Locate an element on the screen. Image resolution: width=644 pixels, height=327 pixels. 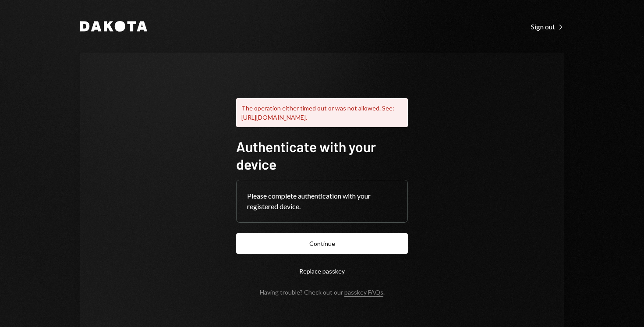
a: passkey FAQs is located at coordinates (363, 292).